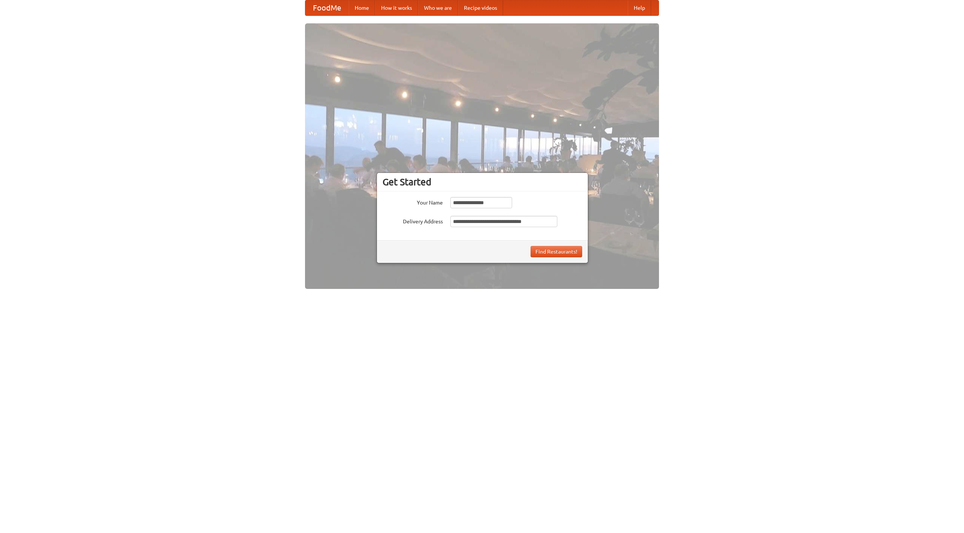 This screenshot has width=964, height=533. Describe the element at coordinates (362, 8) in the screenshot. I see `a: Home` at that location.